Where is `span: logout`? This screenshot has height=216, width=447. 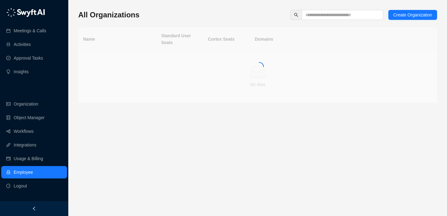
span: logout is located at coordinates (8, 186).